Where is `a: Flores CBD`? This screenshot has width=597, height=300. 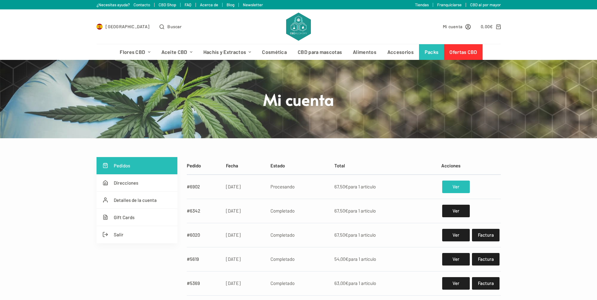
a: Flores CBD is located at coordinates (135, 52).